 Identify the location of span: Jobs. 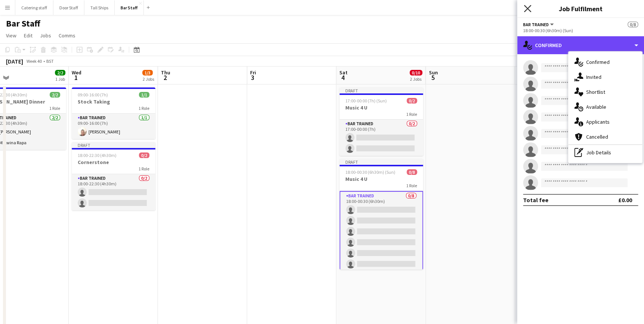
(46, 35).